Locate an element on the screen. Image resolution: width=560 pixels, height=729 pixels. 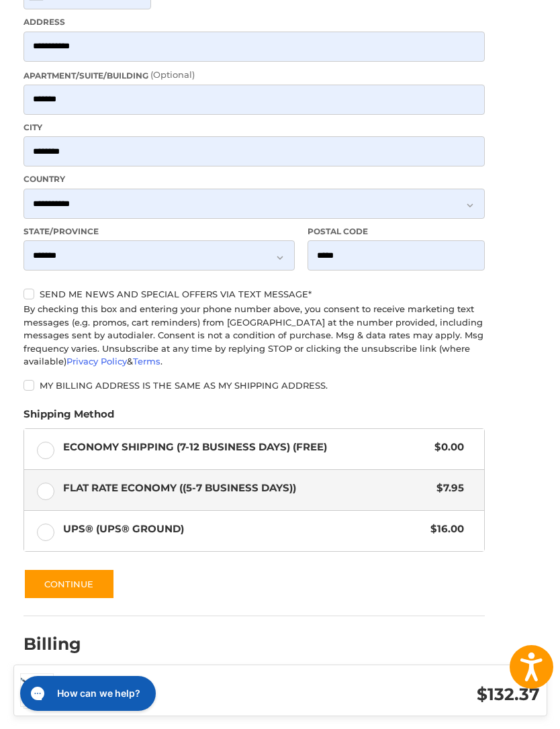
a: Terms is located at coordinates (146, 361).